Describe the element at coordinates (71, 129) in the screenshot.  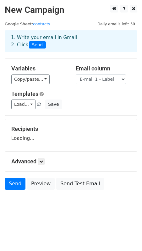
I see `h5: Recipients` at that location.